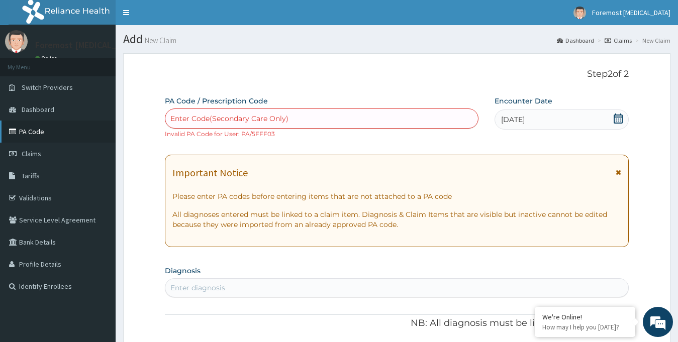 This screenshot has height=342, width=678. I want to click on div: Enter diagnosis, so click(197, 288).